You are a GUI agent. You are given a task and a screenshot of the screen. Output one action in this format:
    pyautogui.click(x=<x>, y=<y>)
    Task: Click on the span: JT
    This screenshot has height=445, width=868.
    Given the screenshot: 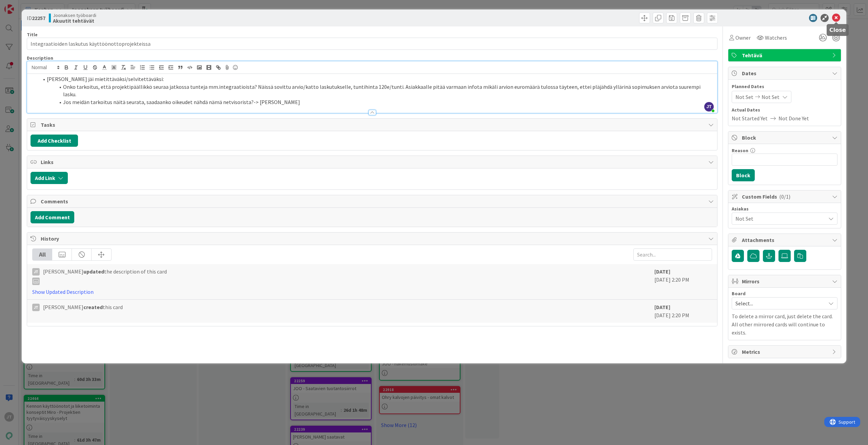 What is the action you would take?
    pyautogui.click(x=709, y=107)
    